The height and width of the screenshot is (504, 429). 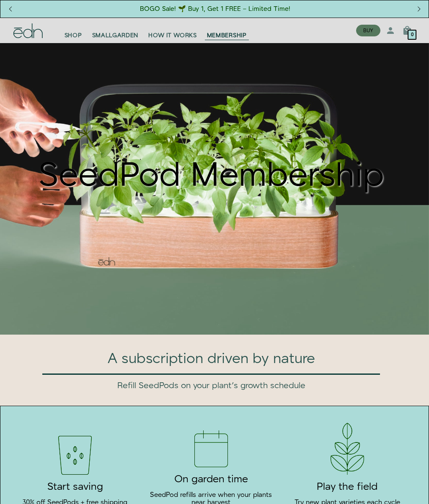 What do you see at coordinates (211, 480) in the screenshot?
I see `h2: On garden time` at bounding box center [211, 480].